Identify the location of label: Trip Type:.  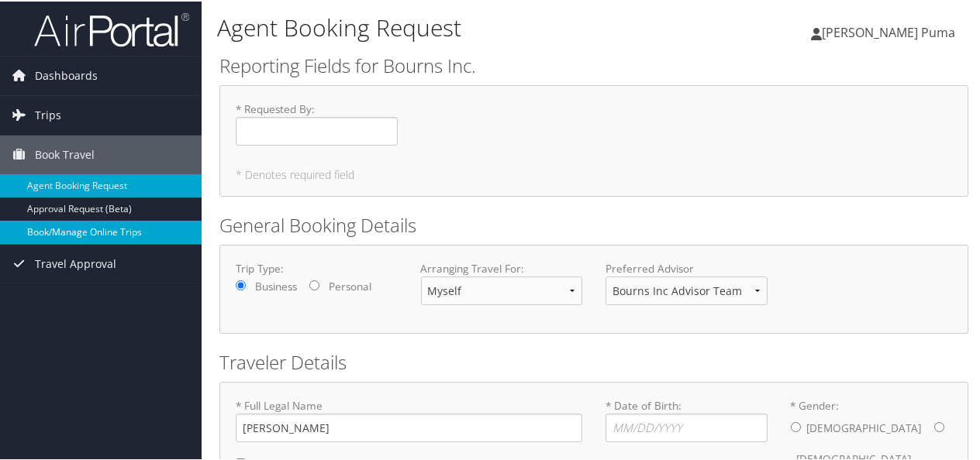
(317, 268).